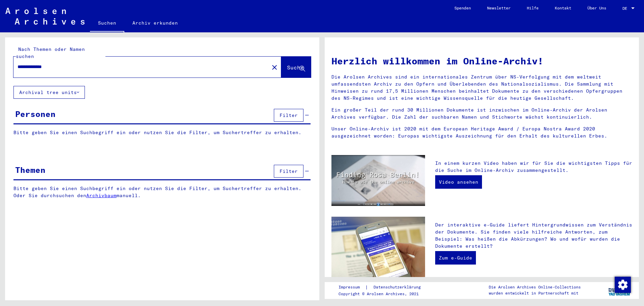  What do you see at coordinates (101, 195) in the screenshot?
I see `a: Archivbaum` at bounding box center [101, 195].